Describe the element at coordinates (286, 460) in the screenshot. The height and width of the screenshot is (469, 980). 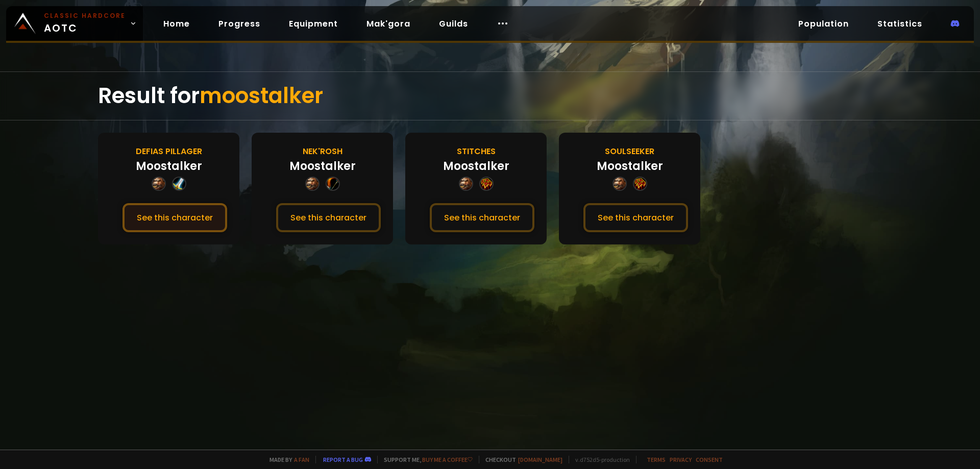
I see `span: Made by` at that location.